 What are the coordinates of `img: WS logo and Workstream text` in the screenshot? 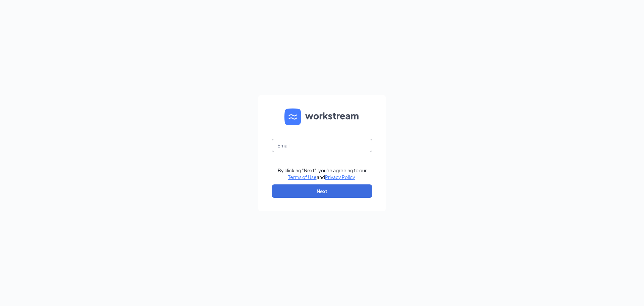 It's located at (322, 117).